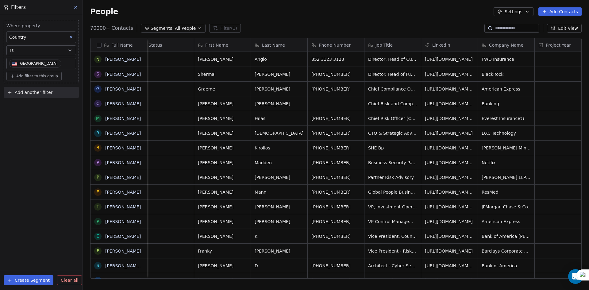  Describe the element at coordinates (393, 163) in the screenshot. I see `span: Business Security Partner` at that location.